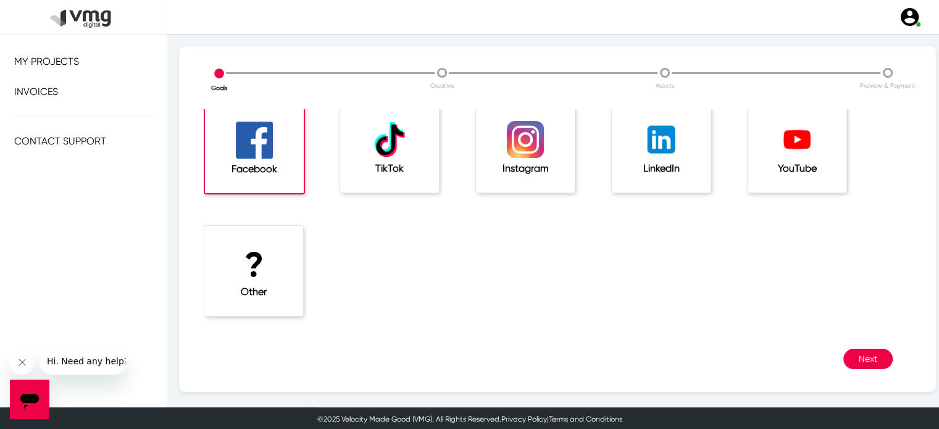 The height and width of the screenshot is (429, 939). Describe the element at coordinates (219, 88) in the screenshot. I see `p: Goals` at that location.